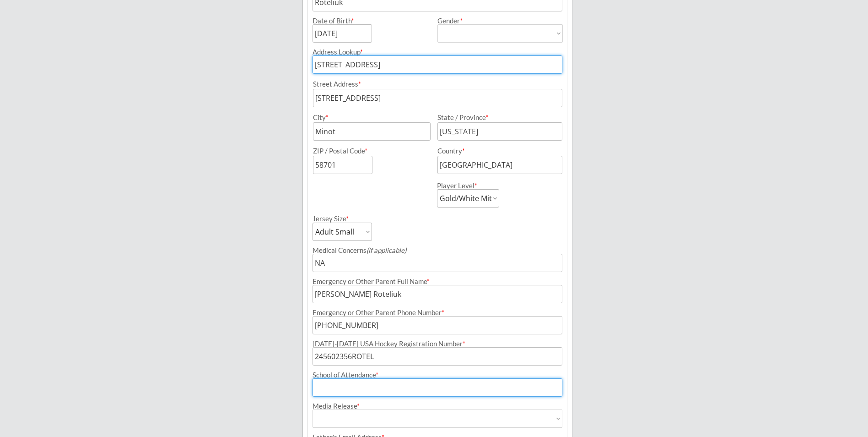  What do you see at coordinates (438, 263) in the screenshot?
I see `input: Allergies, injuries, etc.` at bounding box center [438, 263].